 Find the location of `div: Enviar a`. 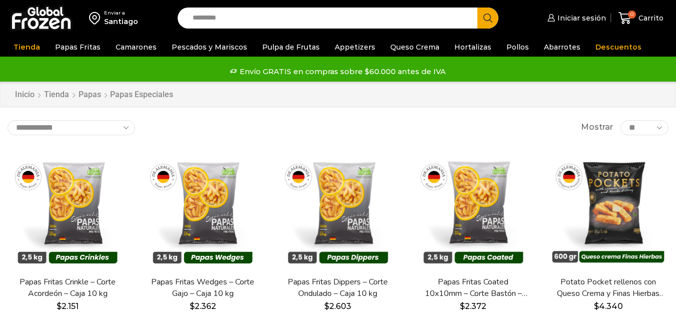

div: Enviar a is located at coordinates (121, 13).